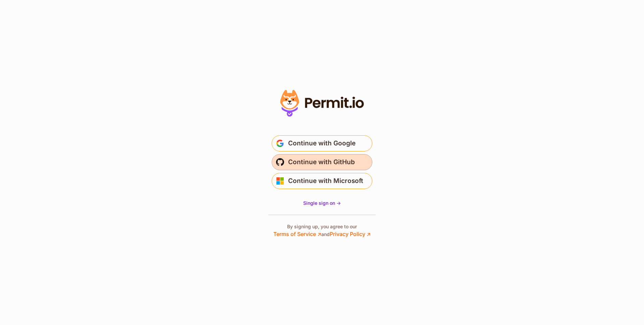  What do you see at coordinates (322, 203) in the screenshot?
I see `a: Single sign on ->` at bounding box center [322, 203].